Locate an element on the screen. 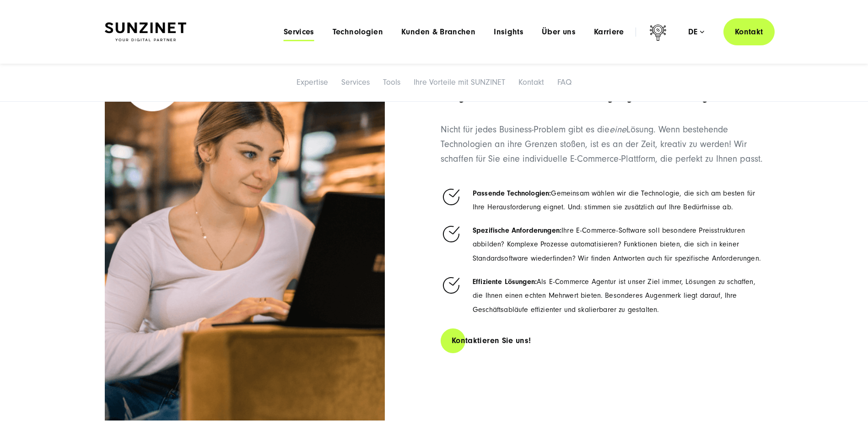 Image resolution: width=868 pixels, height=437 pixels. a: FAQ is located at coordinates (564, 82).